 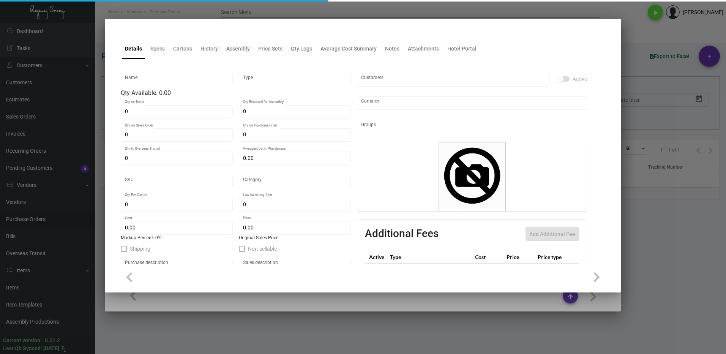 What do you see at coordinates (348, 49) in the screenshot?
I see `div: Average Cost Summary` at bounding box center [348, 49].